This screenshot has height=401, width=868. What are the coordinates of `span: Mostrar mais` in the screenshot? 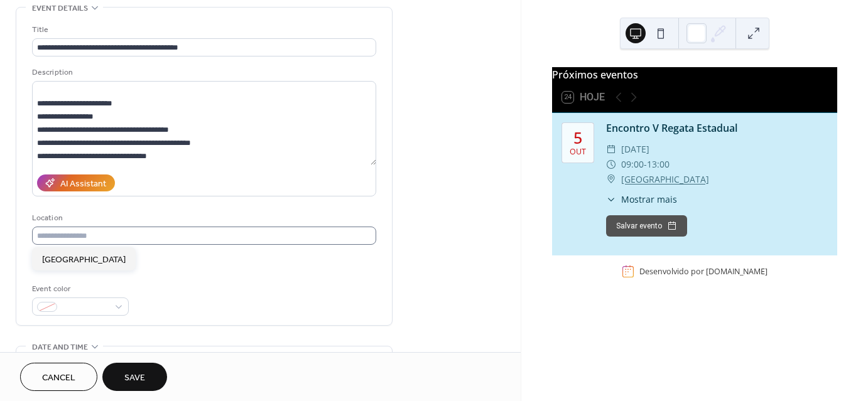 It's located at (649, 199).